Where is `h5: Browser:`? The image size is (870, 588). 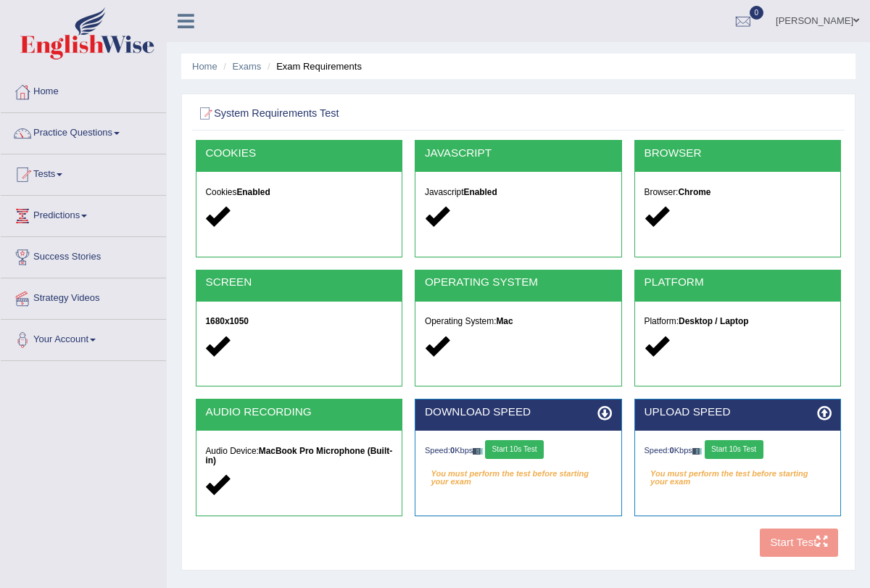 h5: Browser: is located at coordinates (738, 192).